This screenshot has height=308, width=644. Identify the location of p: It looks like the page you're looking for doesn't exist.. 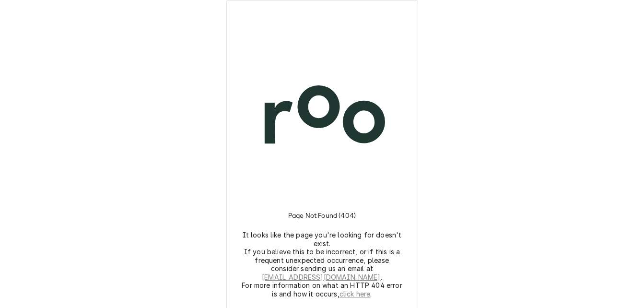
(322, 239).